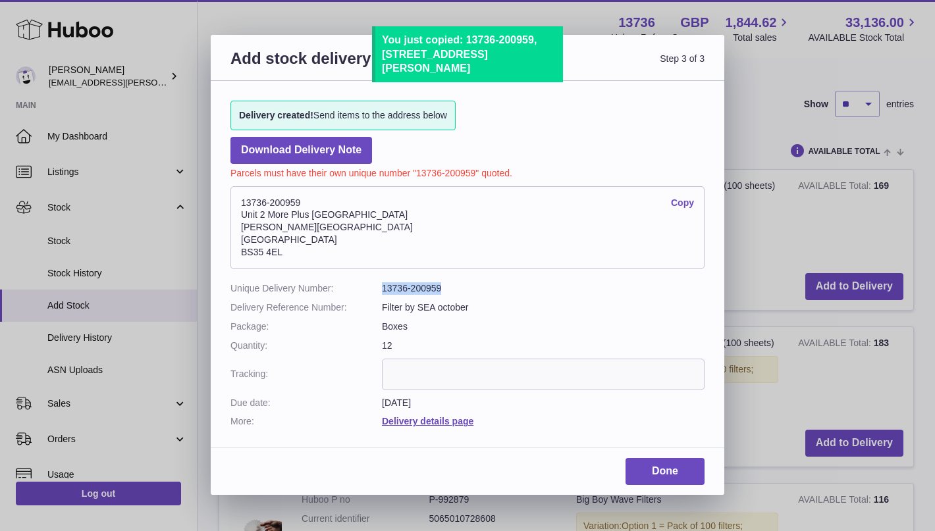 The height and width of the screenshot is (531, 935). What do you see at coordinates (306, 307) in the screenshot?
I see `dt: Delivery Reference Number:` at bounding box center [306, 307].